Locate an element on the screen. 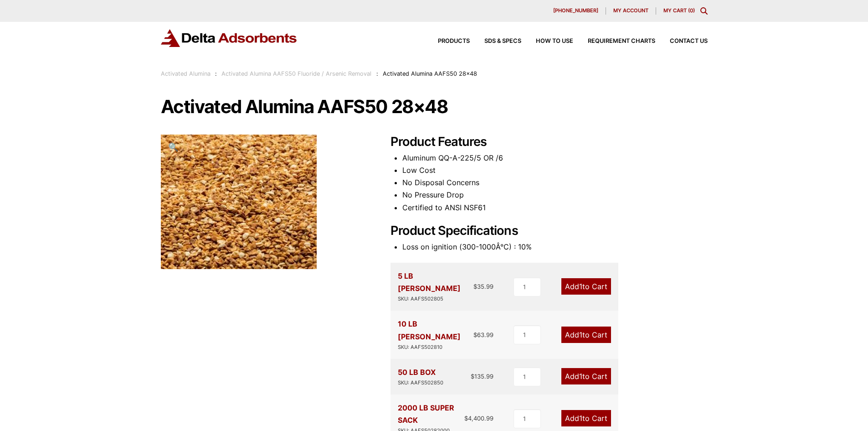  span: 0 is located at coordinates (691, 10).